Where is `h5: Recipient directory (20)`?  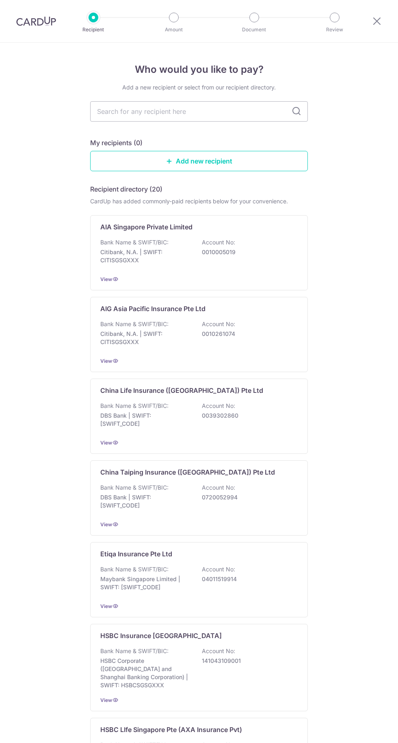
h5: Recipient directory (20) is located at coordinates (126, 189).